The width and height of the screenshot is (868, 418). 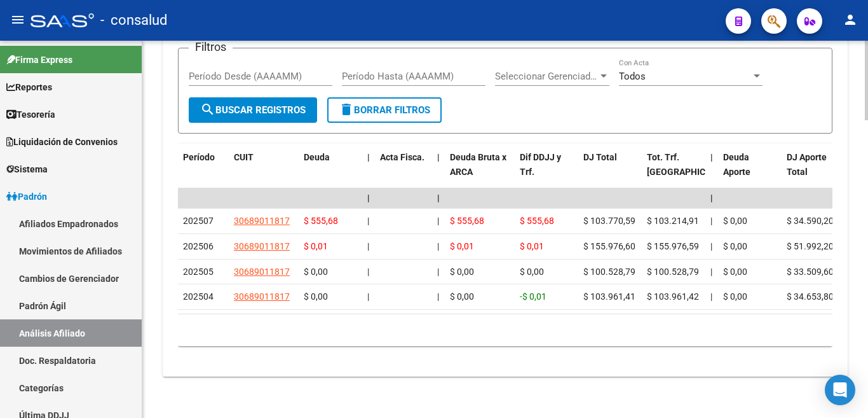 What do you see at coordinates (199, 157) in the screenshot?
I see `span: Período` at bounding box center [199, 157].